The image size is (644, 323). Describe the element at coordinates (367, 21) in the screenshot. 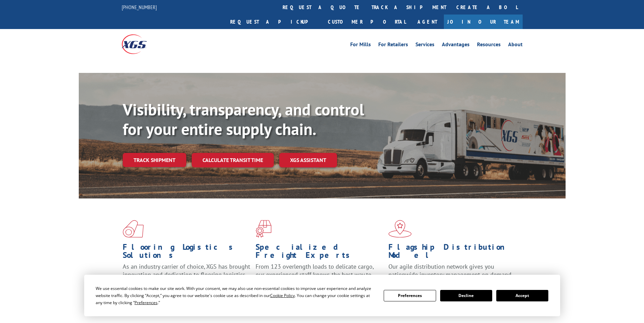

I see `a: Customer Portal` at that location.